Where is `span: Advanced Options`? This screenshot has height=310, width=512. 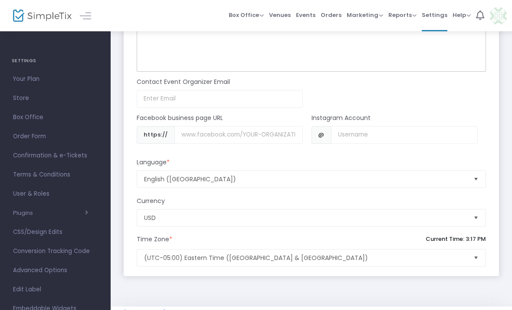
span: Advanced Options is located at coordinates (55, 270).